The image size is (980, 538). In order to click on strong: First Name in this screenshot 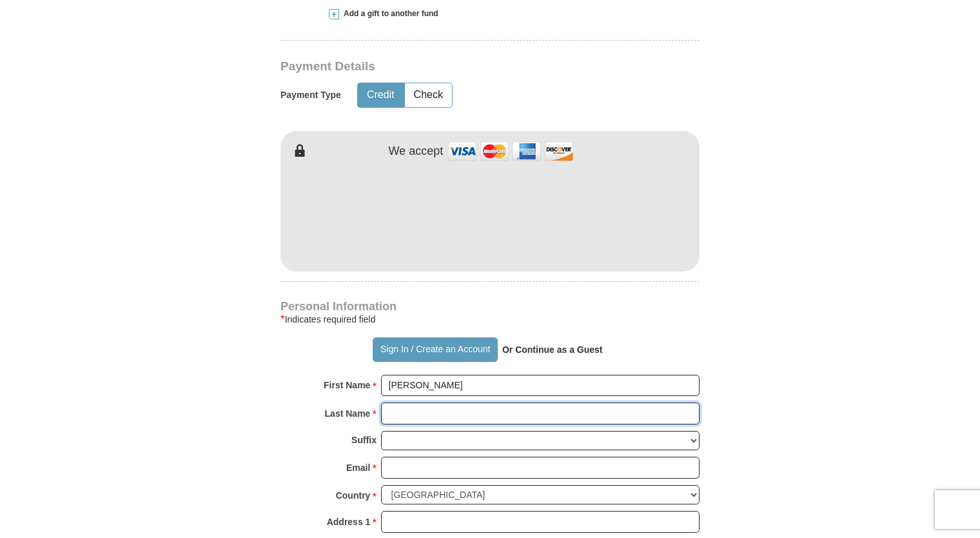, I will do `click(347, 385)`.